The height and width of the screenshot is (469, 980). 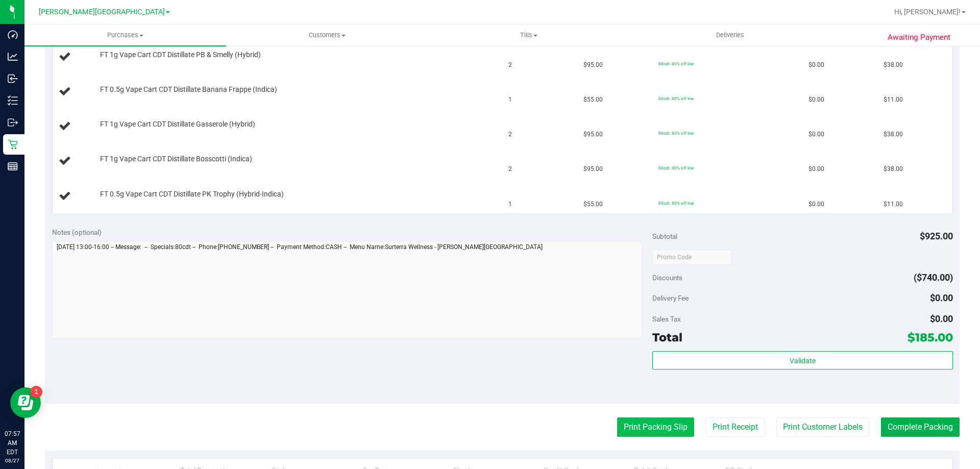 I want to click on p: 08/27, so click(x=12, y=460).